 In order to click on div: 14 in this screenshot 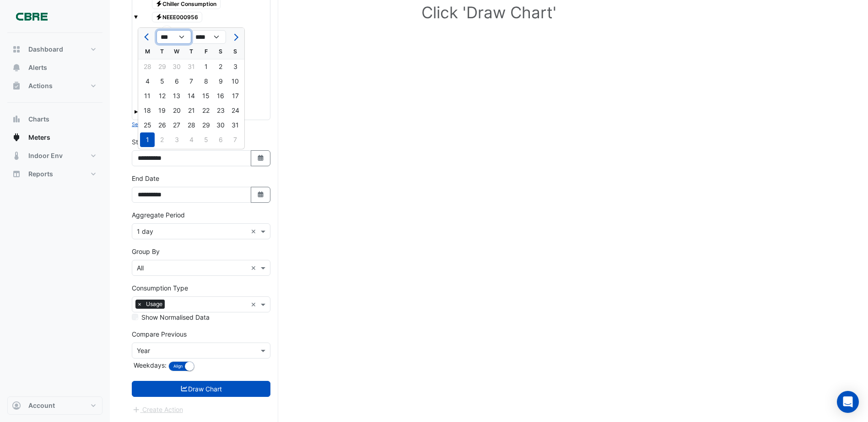, I will do `click(191, 96)`.